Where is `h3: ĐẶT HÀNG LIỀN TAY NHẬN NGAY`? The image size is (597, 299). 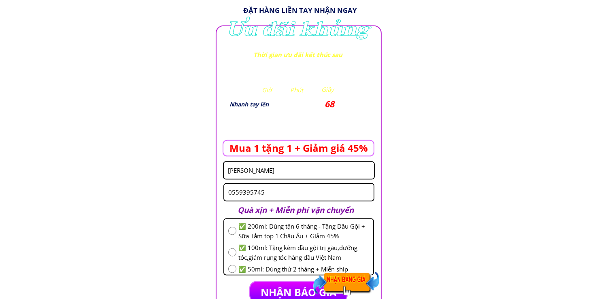
h3: ĐẶT HÀNG LIỀN TAY NHẬN NGAY is located at coordinates (304, 10).